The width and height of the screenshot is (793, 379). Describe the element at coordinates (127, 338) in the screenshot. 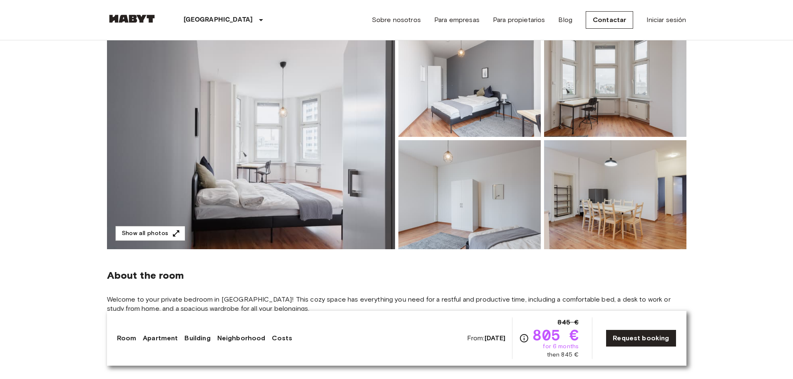

I see `a: Room` at that location.